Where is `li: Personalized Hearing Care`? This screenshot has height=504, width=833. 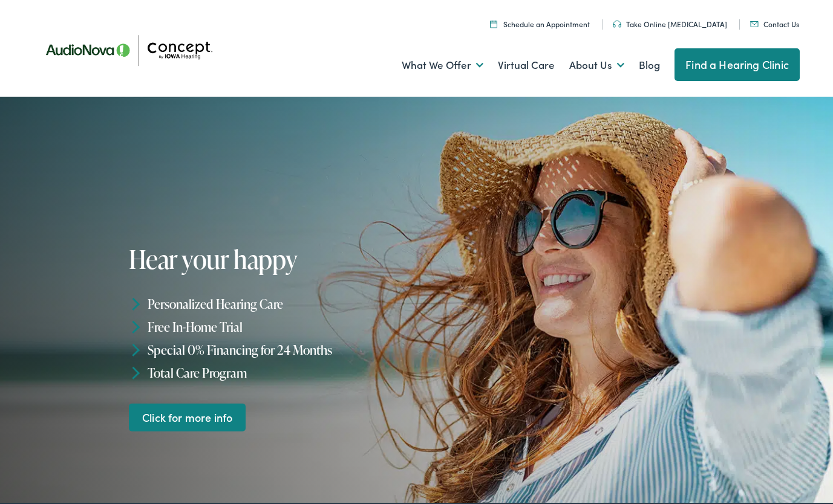 li: Personalized Hearing Care is located at coordinates (274, 304).